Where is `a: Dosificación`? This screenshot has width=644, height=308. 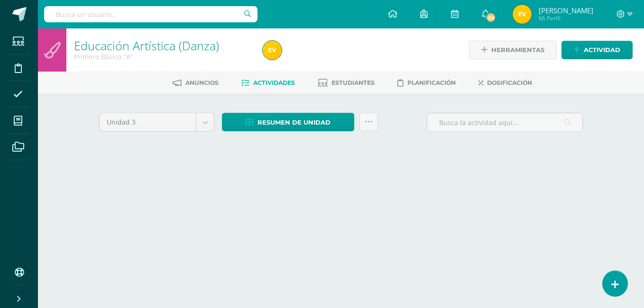 a: Dosificación is located at coordinates (505, 83).